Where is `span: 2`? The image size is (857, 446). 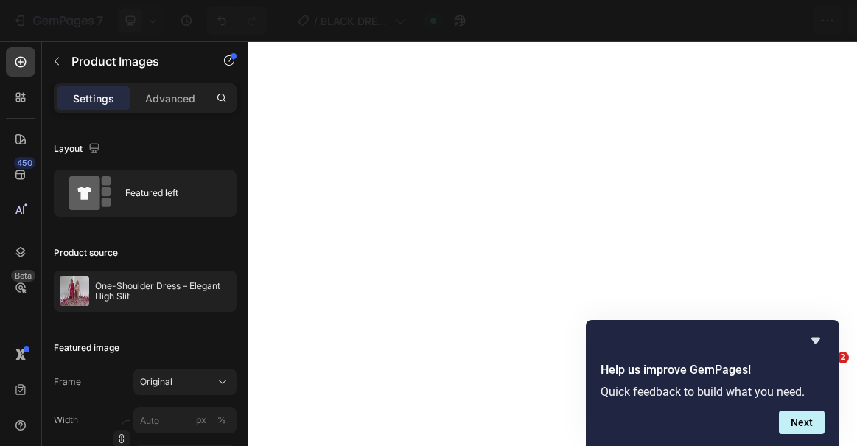
span: 2 is located at coordinates (843, 357).